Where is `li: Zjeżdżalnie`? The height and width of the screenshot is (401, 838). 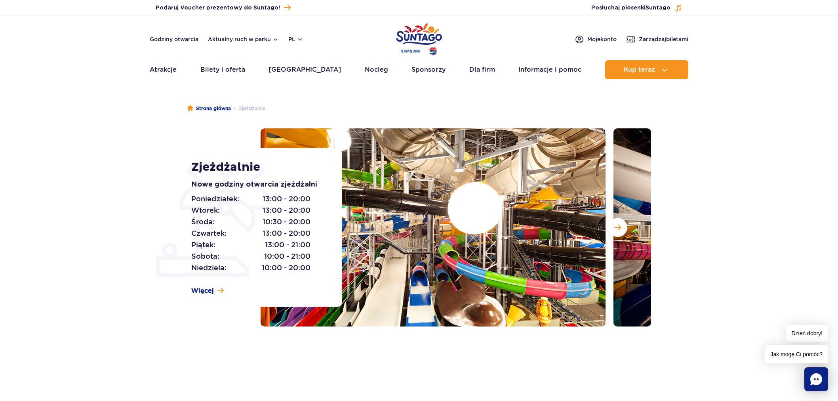
li: Zjeżdżalnie is located at coordinates (248, 109).